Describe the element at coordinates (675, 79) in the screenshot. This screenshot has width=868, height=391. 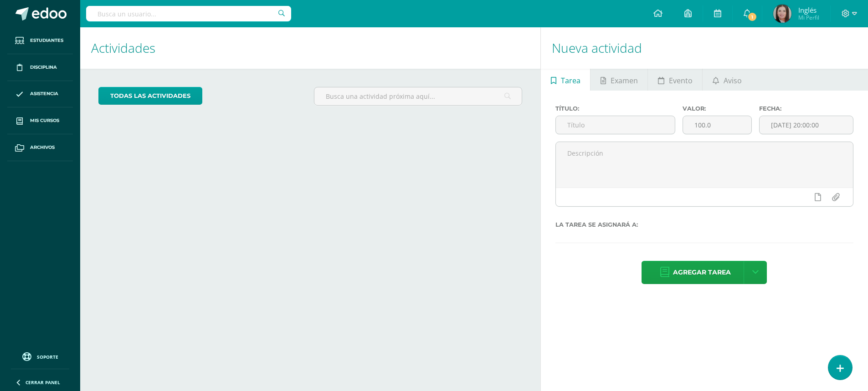
I see `a: Evento` at that location.